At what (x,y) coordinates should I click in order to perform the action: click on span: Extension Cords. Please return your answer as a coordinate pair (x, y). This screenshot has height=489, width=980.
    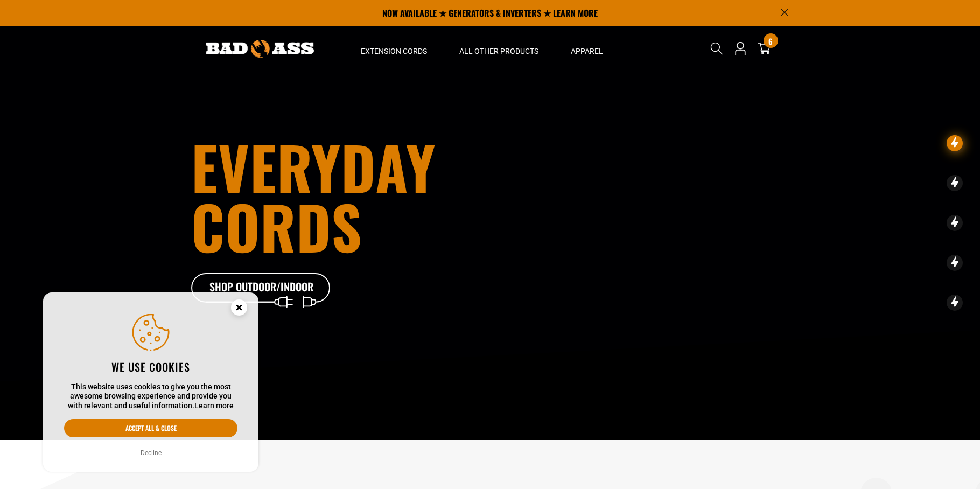
    Looking at the image, I should click on (394, 51).